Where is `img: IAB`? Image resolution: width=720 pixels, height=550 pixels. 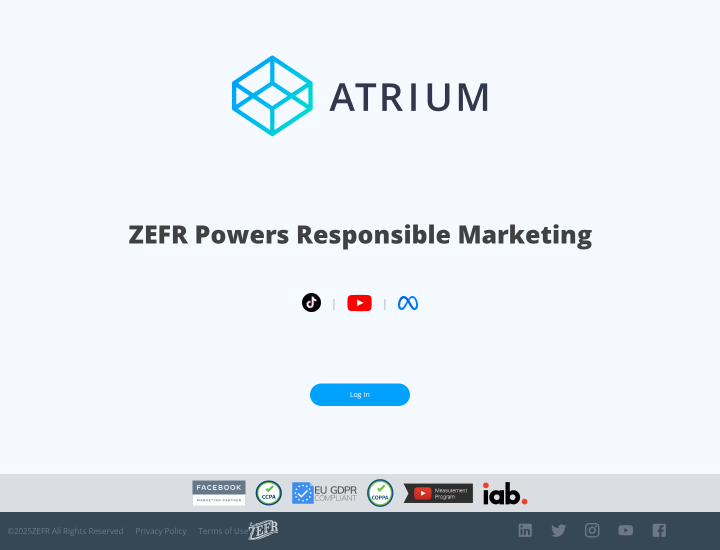
img: IAB is located at coordinates (505, 493).